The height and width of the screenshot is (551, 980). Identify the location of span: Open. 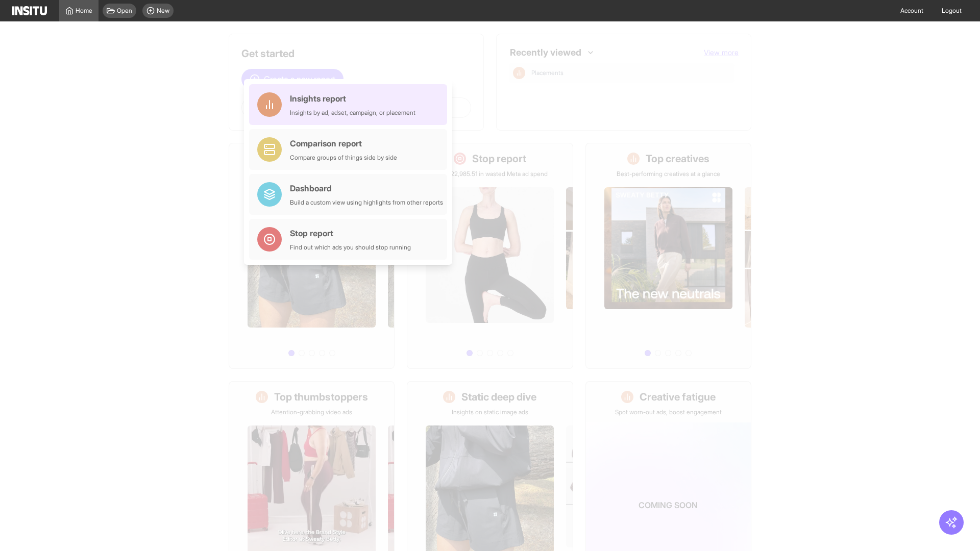
(125, 11).